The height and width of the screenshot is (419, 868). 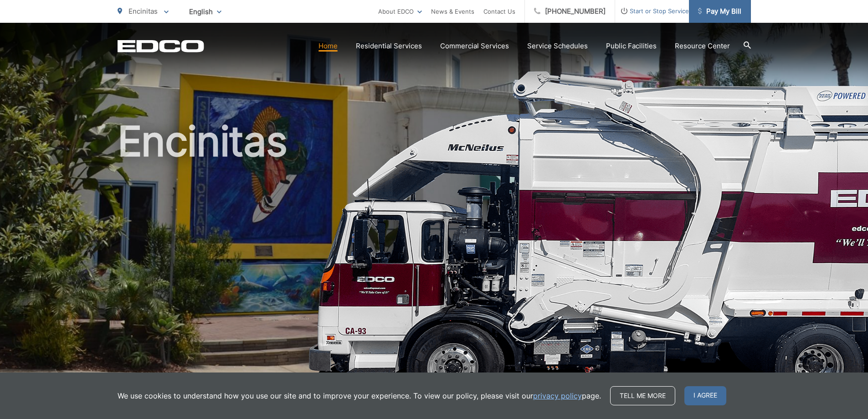 What do you see at coordinates (557, 46) in the screenshot?
I see `a: Service Schedules` at bounding box center [557, 46].